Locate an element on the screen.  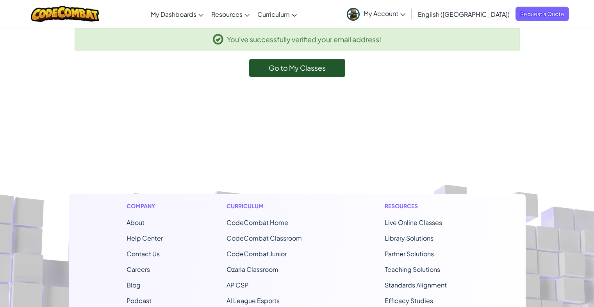
a: Curriculum is located at coordinates (277, 14).